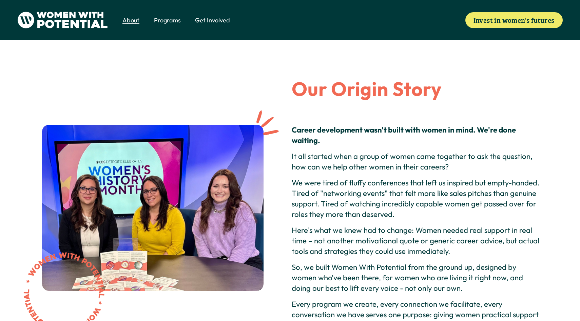  Describe the element at coordinates (167, 20) in the screenshot. I see `span: Programs` at that location.